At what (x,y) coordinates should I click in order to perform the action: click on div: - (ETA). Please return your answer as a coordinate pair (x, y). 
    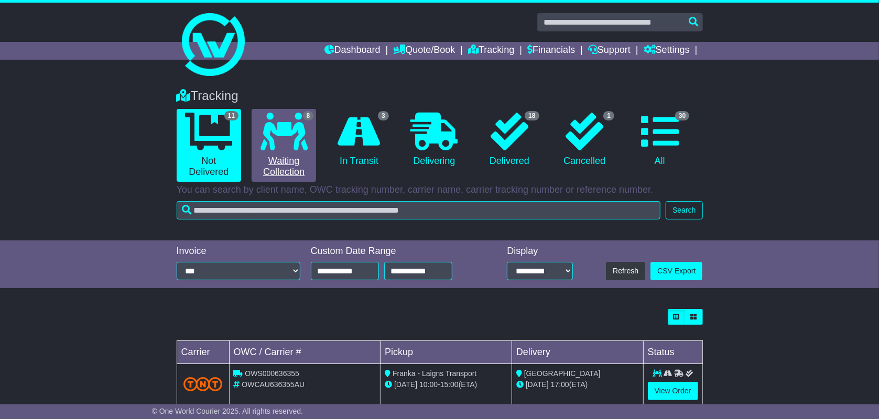
    Looking at the image, I should click on (446, 385).